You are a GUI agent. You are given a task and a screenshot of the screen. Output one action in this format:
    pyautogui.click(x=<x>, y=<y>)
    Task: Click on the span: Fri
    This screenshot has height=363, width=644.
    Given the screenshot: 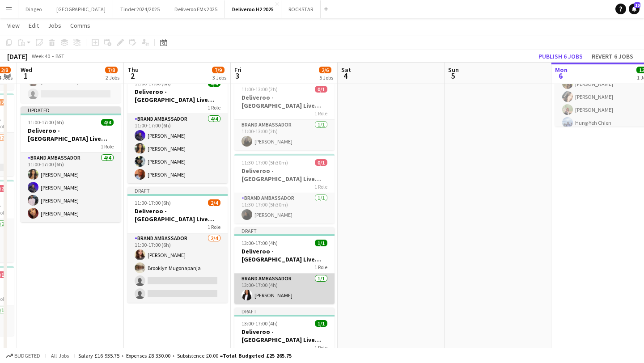 What is the action you would take?
    pyautogui.click(x=238, y=70)
    